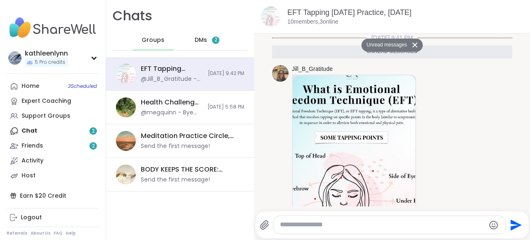 This screenshot has width=530, height=240. Describe the element at coordinates (53, 176) in the screenshot. I see `a: Host` at that location.